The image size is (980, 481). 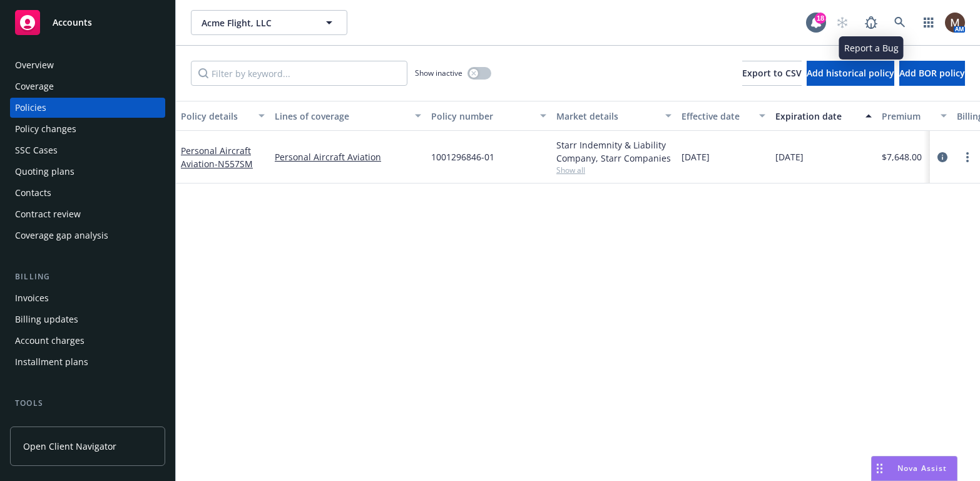 I want to click on a: circleInformation, so click(x=942, y=157).